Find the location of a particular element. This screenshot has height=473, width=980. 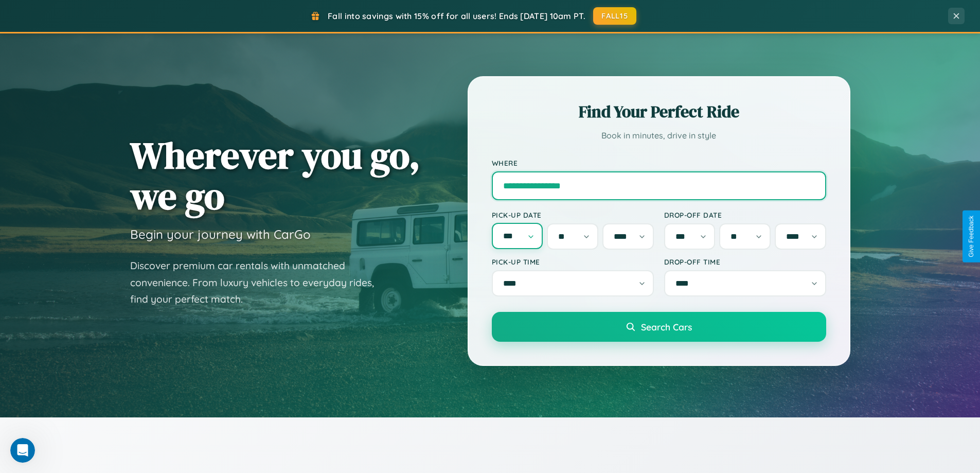

p: Book in minutes, drive in style is located at coordinates (659, 135).